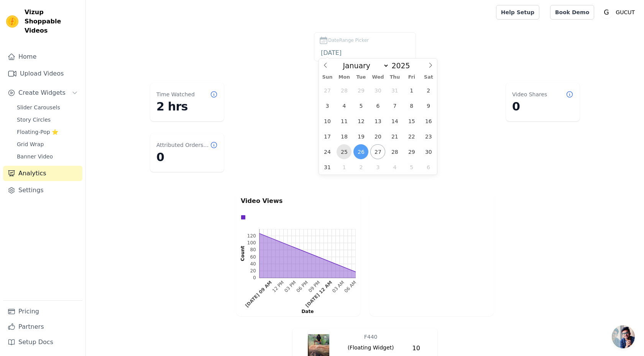 The image size is (644, 356). Describe the element at coordinates (428, 106) in the screenshot. I see `span: August 9, 2025` at that location.